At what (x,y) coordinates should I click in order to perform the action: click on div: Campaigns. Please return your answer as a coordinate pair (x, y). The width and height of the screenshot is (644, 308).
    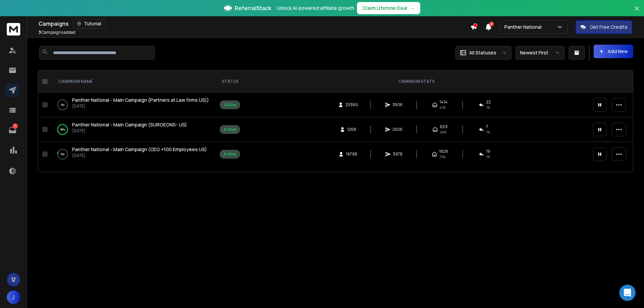
    Looking at the image, I should click on (254, 24).